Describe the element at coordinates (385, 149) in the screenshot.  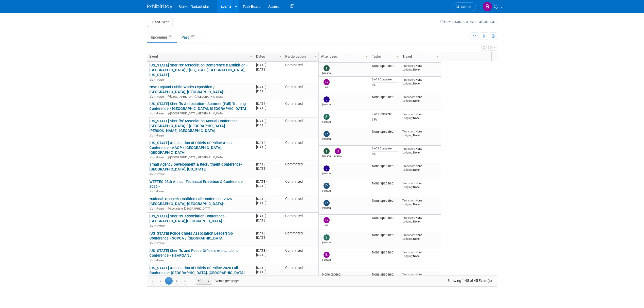
I see `div: 0 of 1 Complete` at that location.